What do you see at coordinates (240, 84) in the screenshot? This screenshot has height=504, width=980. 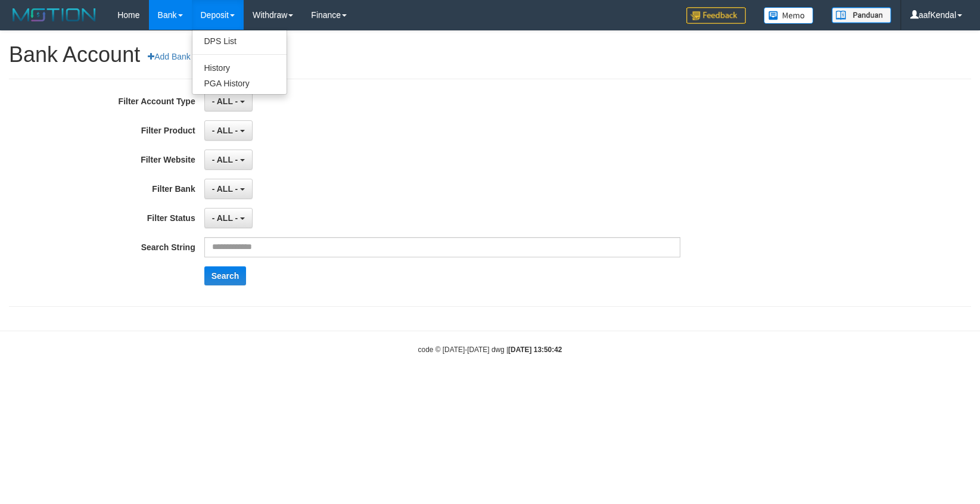 I see `a: PGA History` at bounding box center [240, 84].